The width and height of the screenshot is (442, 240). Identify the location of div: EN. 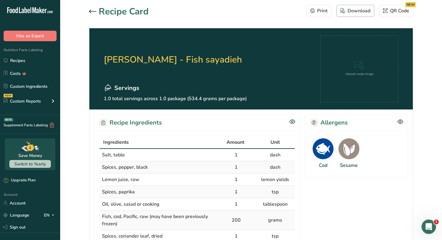
(50, 215).